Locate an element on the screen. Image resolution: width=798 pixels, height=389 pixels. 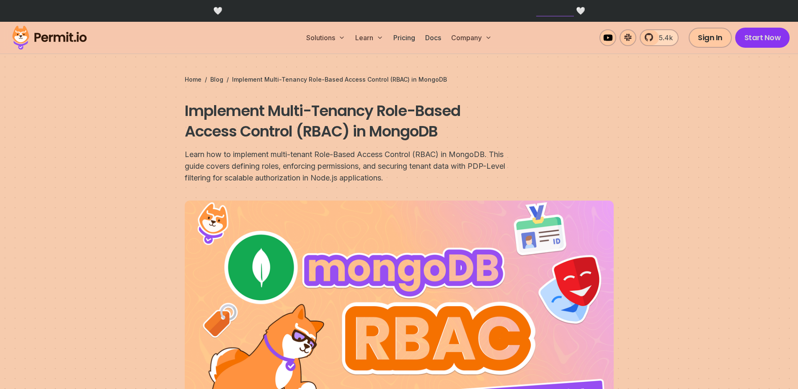
span: 5.4k is located at coordinates (663, 38).